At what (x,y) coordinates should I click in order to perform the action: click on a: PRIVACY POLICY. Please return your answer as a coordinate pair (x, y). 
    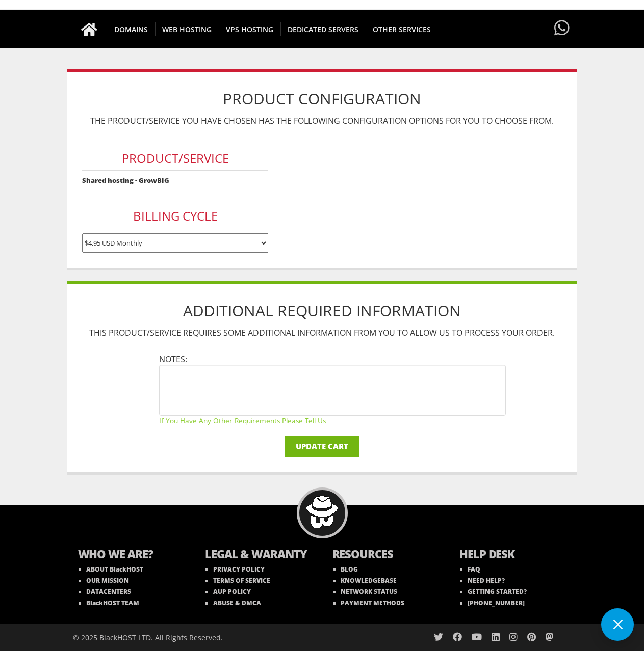
    Looking at the image, I should click on (235, 569).